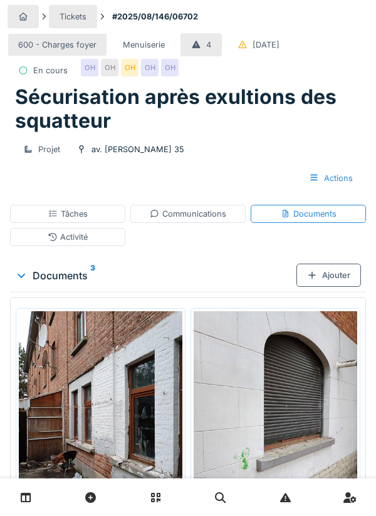 The height and width of the screenshot is (516, 376). Describe the element at coordinates (50, 70) in the screenshot. I see `div: En cours` at that location.